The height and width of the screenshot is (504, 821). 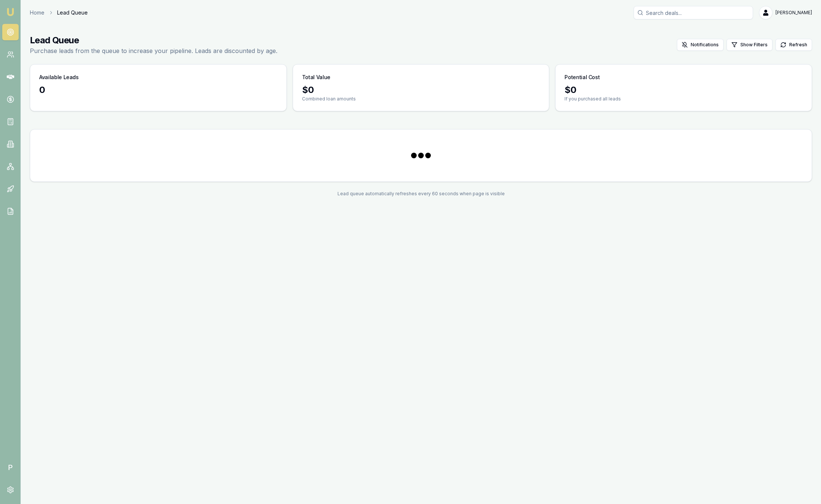 What do you see at coordinates (11, 12) in the screenshot?
I see `img: emu-icon-u.png` at bounding box center [11, 12].